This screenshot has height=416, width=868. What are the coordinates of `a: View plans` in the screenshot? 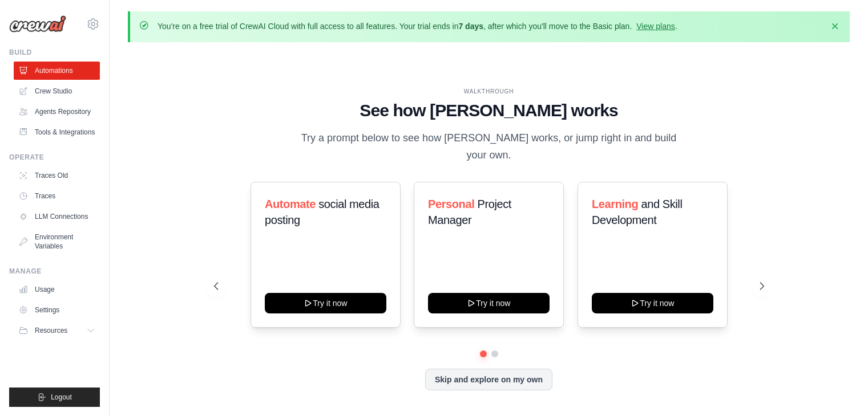 It's located at (655, 26).